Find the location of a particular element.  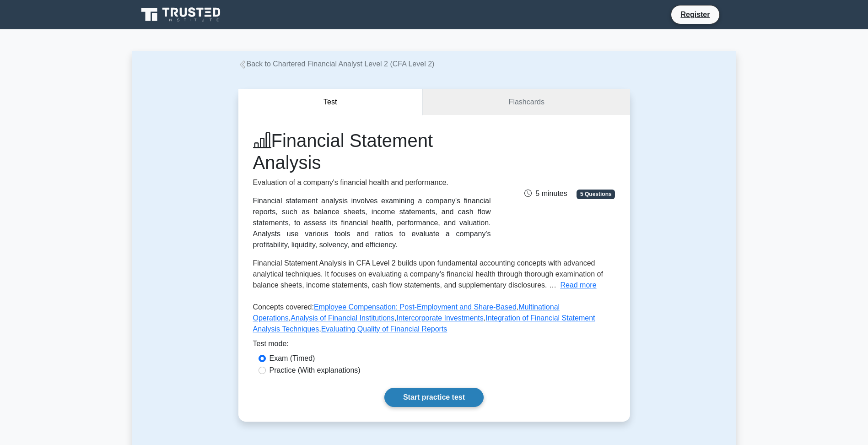

a: Evaluating Quality of Financial Reports is located at coordinates (385, 329).